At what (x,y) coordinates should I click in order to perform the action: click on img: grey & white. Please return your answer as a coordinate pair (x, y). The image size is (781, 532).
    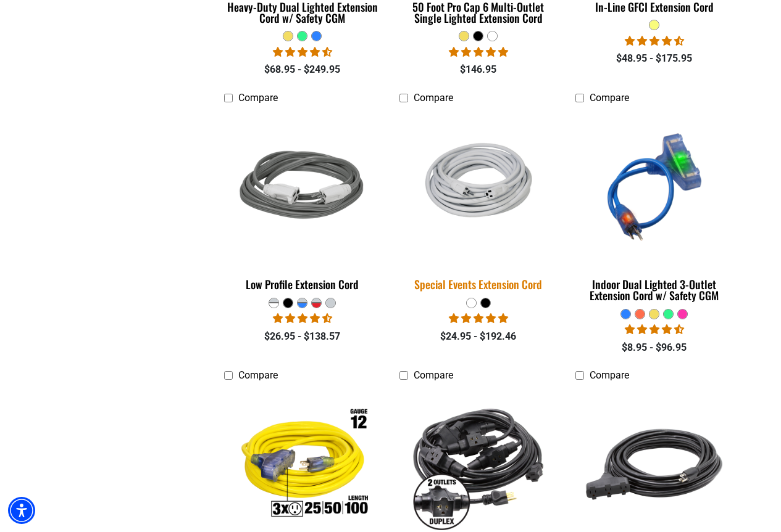
    Looking at the image, I should click on (302, 187).